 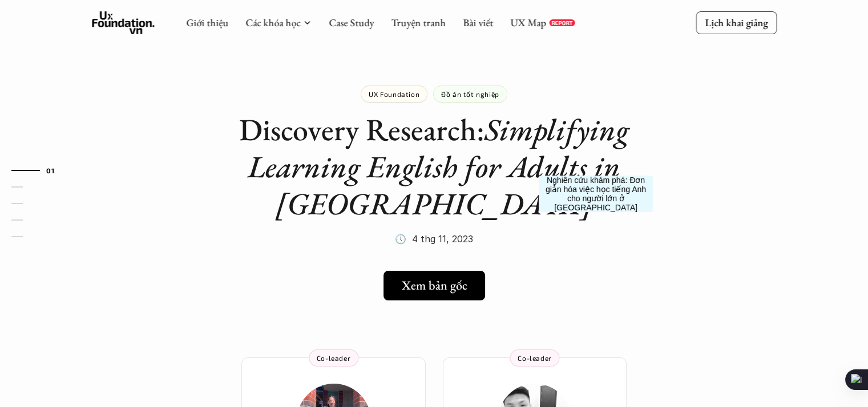 I want to click on a: Case Study, so click(x=351, y=22).